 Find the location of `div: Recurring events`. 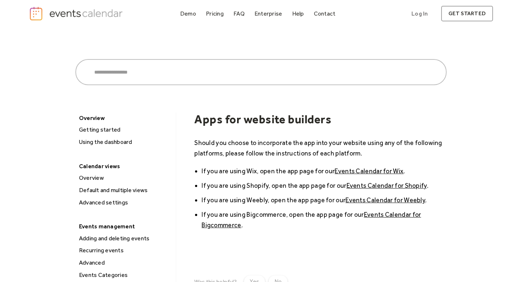

div: Recurring events is located at coordinates (125, 250).